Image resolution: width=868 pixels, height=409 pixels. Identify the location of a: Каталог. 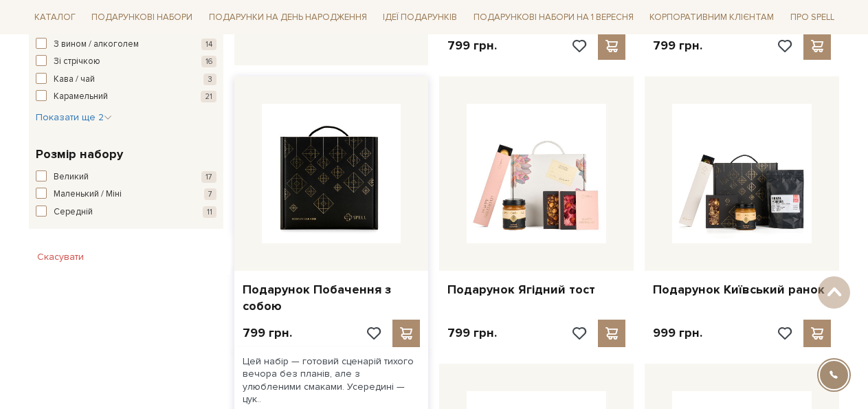
(55, 17).